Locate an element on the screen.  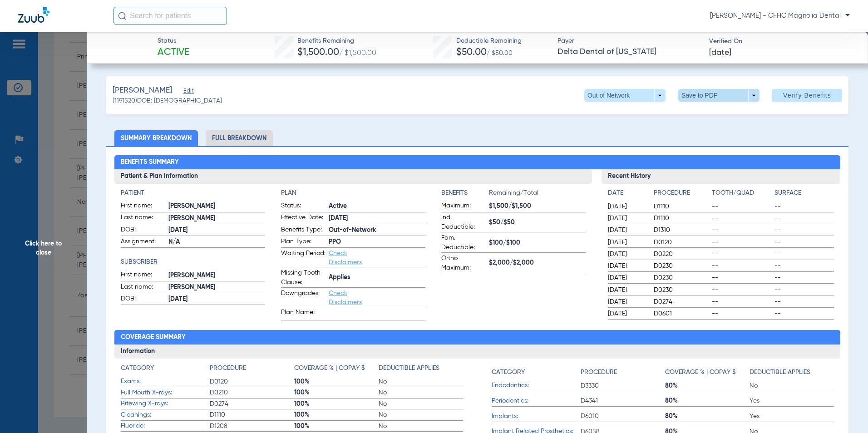
span: $1,500/$1,500 is located at coordinates (537, 206).